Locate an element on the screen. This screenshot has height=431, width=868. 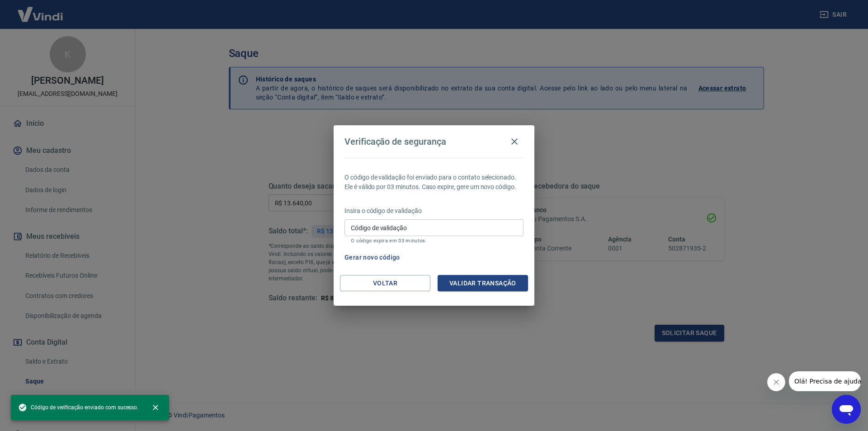
button: Voltar is located at coordinates (385, 283).